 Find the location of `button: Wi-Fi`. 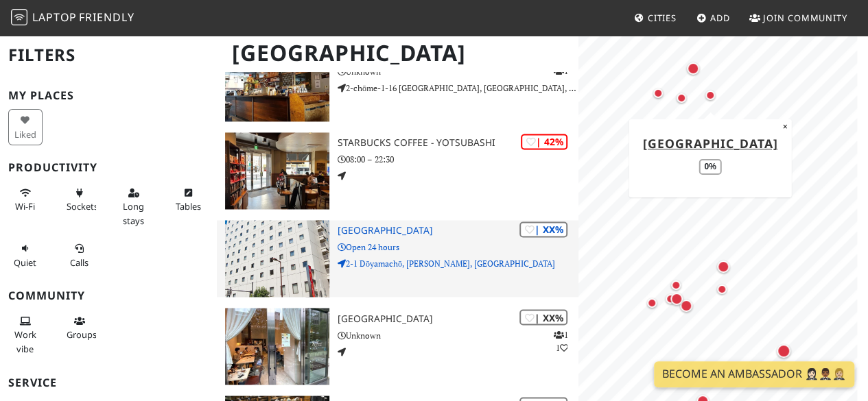

button: Wi-Fi is located at coordinates (25, 200).